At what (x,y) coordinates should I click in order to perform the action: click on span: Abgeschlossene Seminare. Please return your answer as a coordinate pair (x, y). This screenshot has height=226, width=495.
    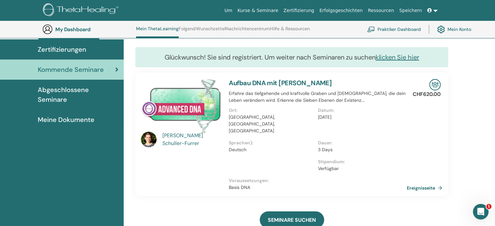
    Looking at the image, I should click on (78, 95).